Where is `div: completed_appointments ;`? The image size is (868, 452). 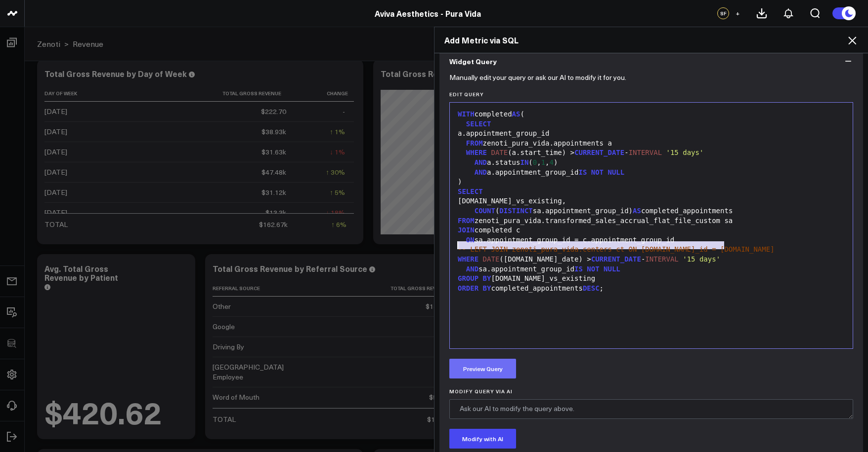
div: completed_appointments ; is located at coordinates (651, 289).